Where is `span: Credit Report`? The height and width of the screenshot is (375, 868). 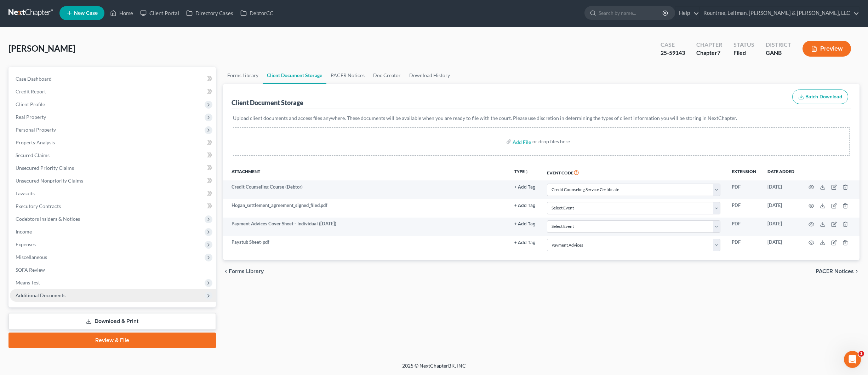
span: Credit Report is located at coordinates (31, 91).